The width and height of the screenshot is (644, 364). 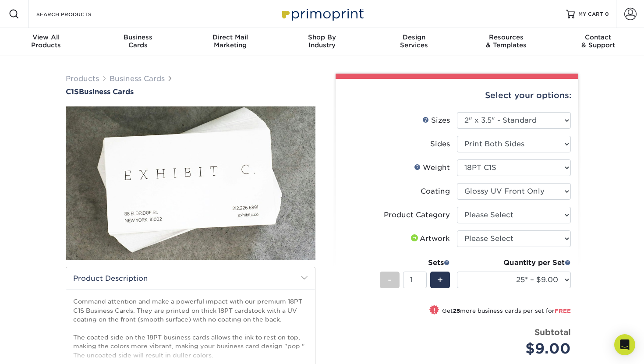 What do you see at coordinates (607, 14) in the screenshot?
I see `span: 0` at bounding box center [607, 14].